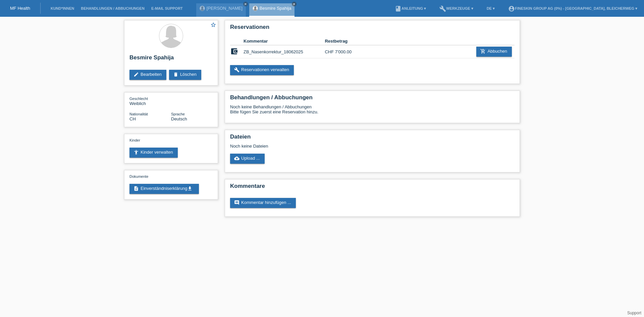 The height and width of the screenshot is (317, 644). What do you see at coordinates (150, 101) in the screenshot?
I see `div: Weiblich` at bounding box center [150, 101].